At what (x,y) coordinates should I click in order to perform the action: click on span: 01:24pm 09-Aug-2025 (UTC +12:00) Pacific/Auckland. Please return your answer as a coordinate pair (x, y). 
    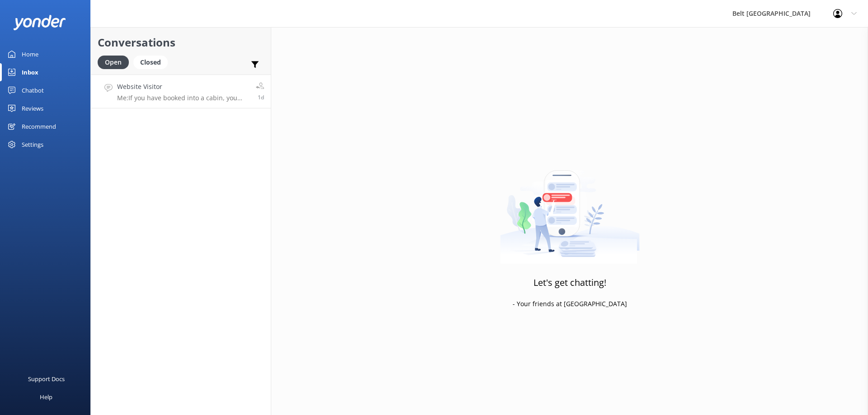
    Looking at the image, I should click on (261, 97).